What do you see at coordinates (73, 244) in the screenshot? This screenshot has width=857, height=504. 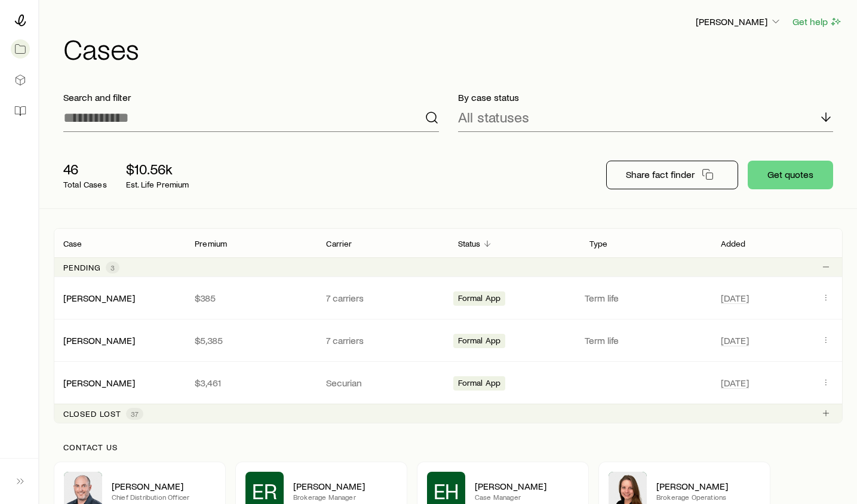 I see `p: Case` at bounding box center [73, 244].